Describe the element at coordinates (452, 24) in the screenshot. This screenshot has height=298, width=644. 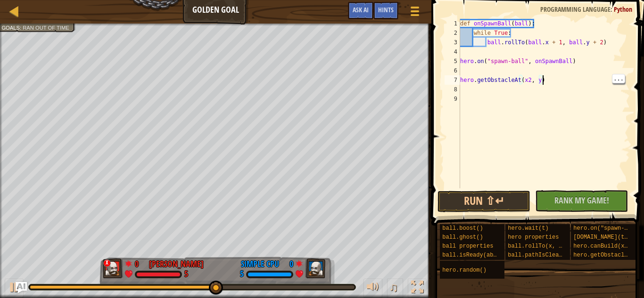
I see `div: 1` at that location.